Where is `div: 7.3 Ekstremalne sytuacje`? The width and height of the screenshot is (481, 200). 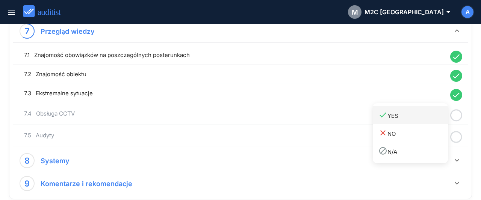
div: 7.3 Ekstremalne sytuacje is located at coordinates (235, 94).